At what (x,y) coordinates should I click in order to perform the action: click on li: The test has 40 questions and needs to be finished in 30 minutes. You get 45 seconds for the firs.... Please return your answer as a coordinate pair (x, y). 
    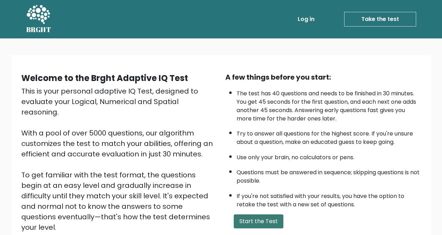
    Looking at the image, I should click on (329, 104).